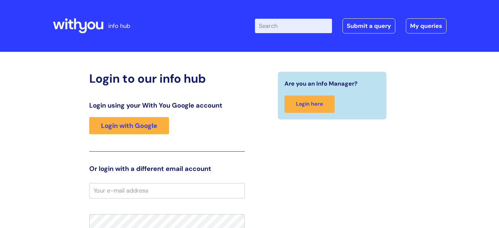 The image size is (499, 228). What do you see at coordinates (293, 26) in the screenshot?
I see `input: Search` at bounding box center [293, 26].